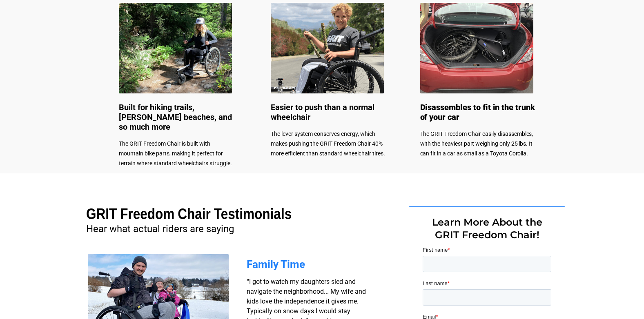 The height and width of the screenshot is (319, 644). I want to click on span: Easier to push than a normal wheelchair, so click(323, 112).